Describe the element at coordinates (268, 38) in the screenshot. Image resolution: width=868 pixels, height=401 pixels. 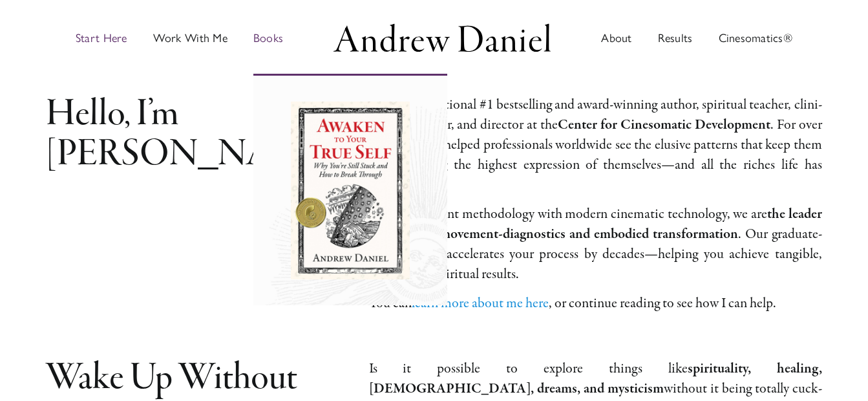
I see `span: Books` at that location.